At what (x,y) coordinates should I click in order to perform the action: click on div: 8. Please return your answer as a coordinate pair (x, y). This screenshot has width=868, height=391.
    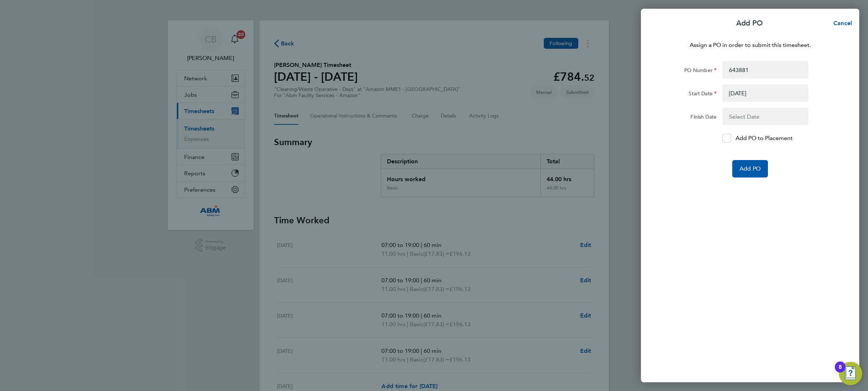
    Looking at the image, I should click on (839, 372).